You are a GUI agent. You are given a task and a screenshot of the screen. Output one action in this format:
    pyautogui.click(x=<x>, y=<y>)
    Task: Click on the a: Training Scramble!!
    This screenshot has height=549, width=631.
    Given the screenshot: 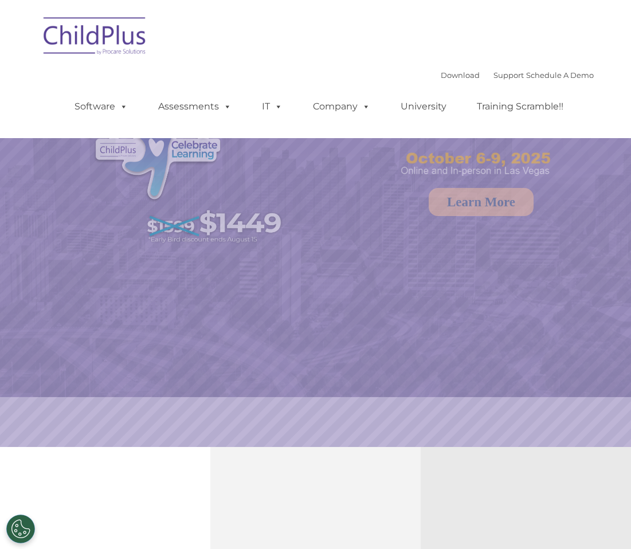 What is the action you would take?
    pyautogui.click(x=520, y=107)
    